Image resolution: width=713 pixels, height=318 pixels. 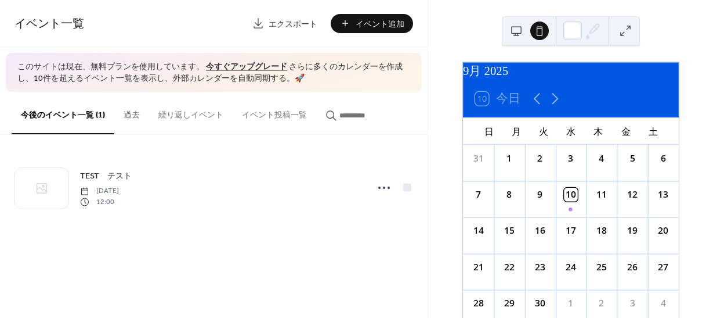 I want to click on div: 28, so click(x=478, y=302).